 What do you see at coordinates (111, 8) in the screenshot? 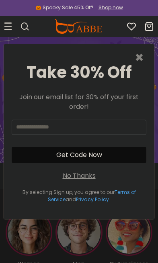
I see `div: Shop now` at bounding box center [111, 8].